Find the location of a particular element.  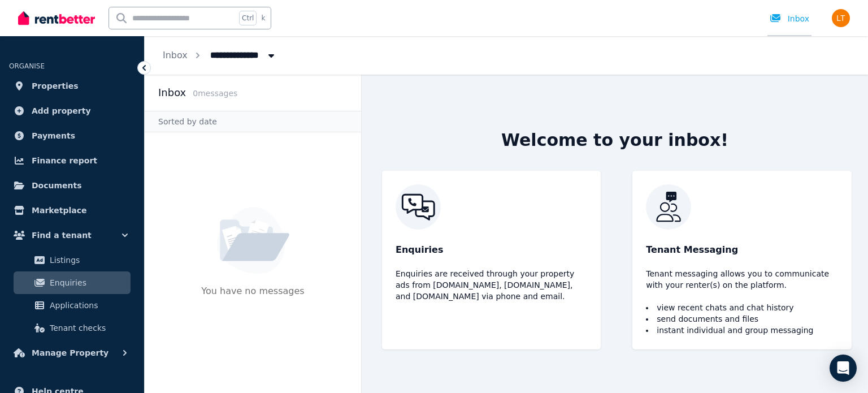

span: Manage Property is located at coordinates (70, 353).